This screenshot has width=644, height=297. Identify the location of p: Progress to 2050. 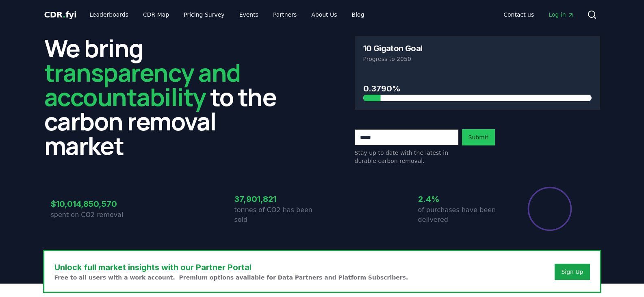
(478, 59).